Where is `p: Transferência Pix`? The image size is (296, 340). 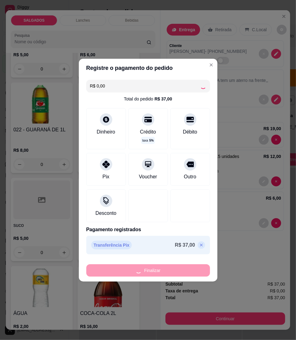 p: Transferência Pix is located at coordinates (112, 245).